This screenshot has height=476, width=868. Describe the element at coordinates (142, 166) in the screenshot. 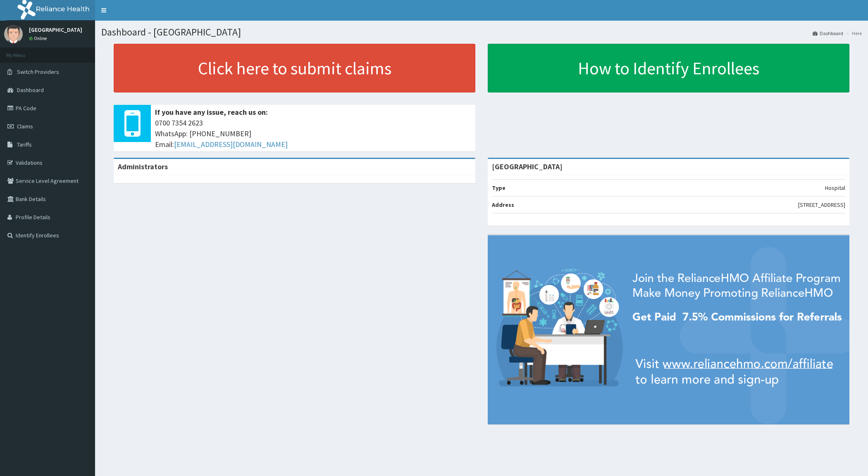

I see `b: Administrators` at that location.